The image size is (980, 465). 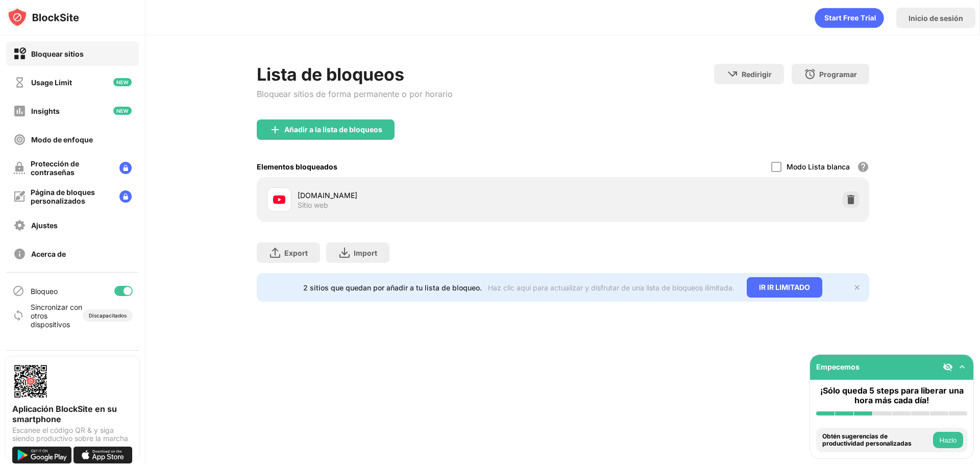 I want to click on img: insights-off.svg, so click(x=19, y=111).